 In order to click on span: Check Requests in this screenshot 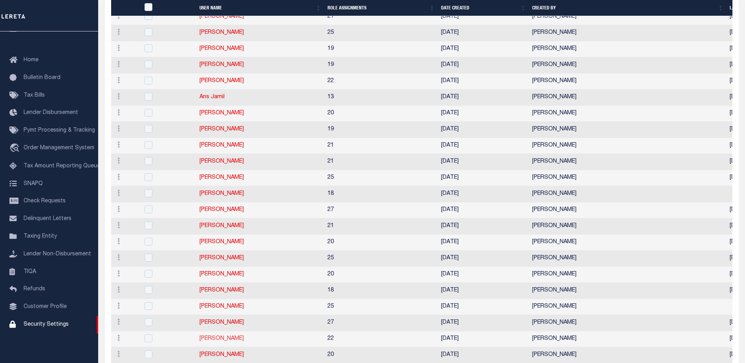, I will do `click(44, 201)`.